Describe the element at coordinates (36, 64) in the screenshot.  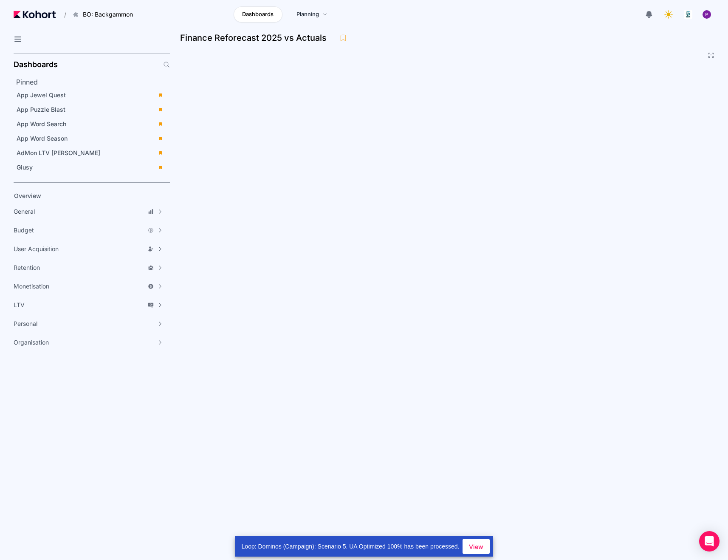
I see `h2: Dashboards` at that location.